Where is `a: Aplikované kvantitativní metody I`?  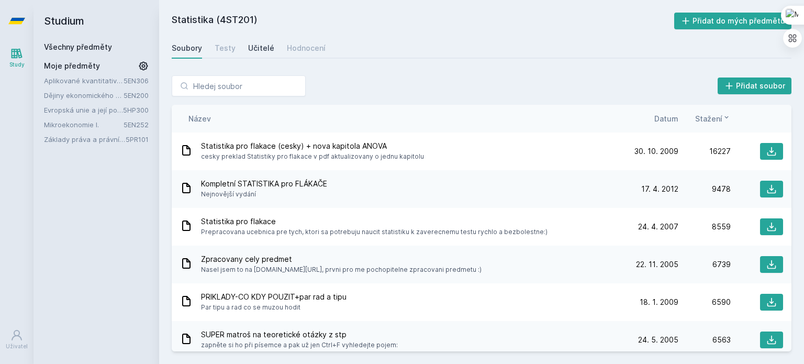 a: Aplikované kvantitativní metody I is located at coordinates (84, 81).